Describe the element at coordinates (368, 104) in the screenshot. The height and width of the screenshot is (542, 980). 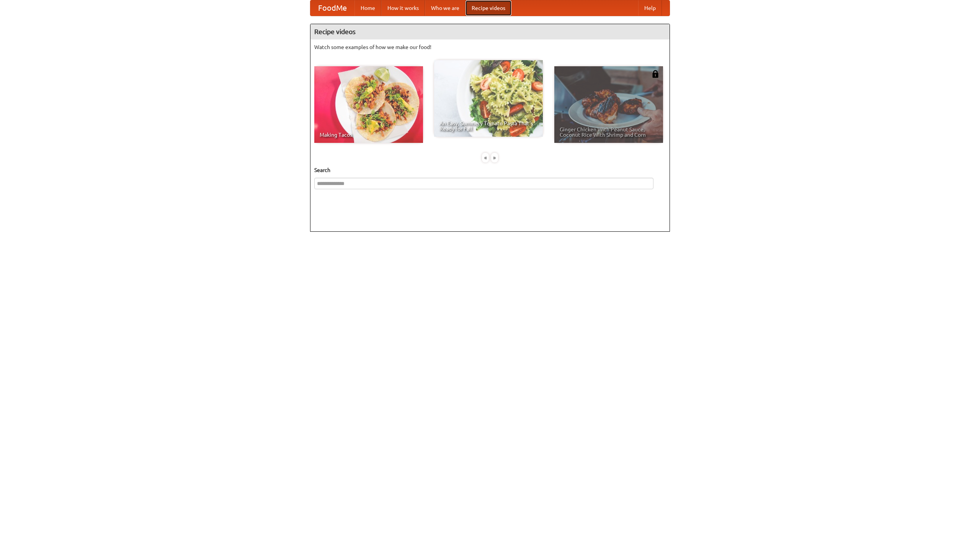
I see `a: Making Tacos` at that location.